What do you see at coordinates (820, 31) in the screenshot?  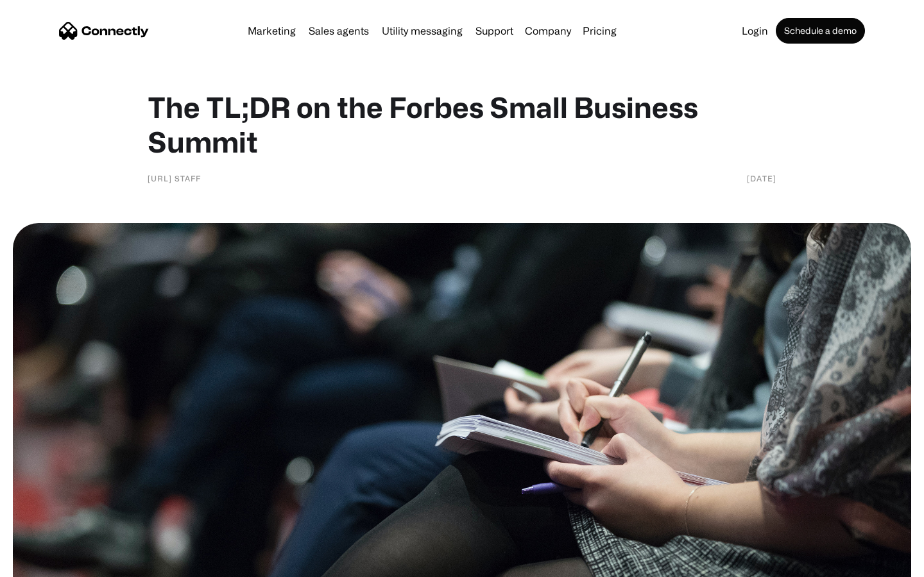 I see `a: Schedule a demo` at bounding box center [820, 31].